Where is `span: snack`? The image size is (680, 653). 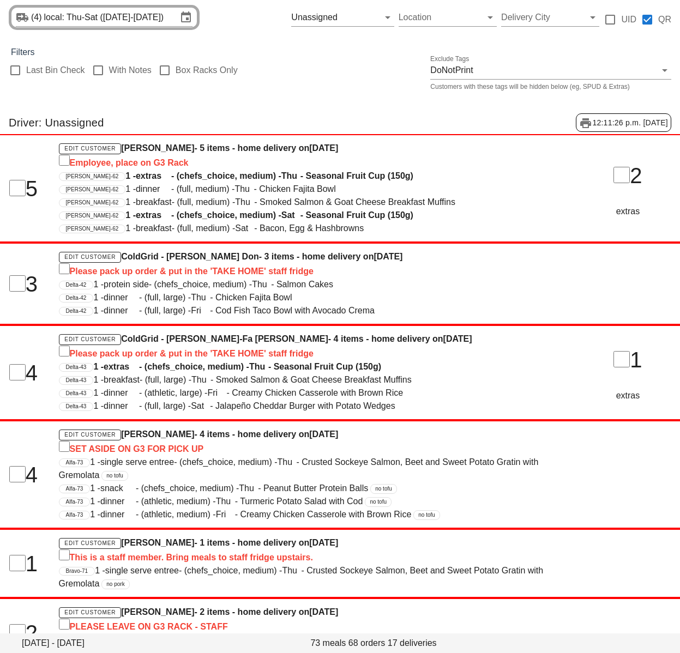 span: snack is located at coordinates (118, 488).